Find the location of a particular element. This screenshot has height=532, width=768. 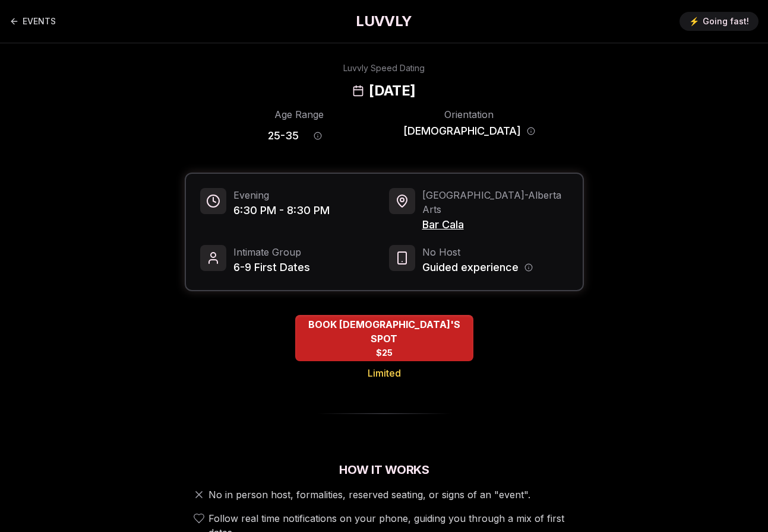

span: No Host is located at coordinates (478, 252).